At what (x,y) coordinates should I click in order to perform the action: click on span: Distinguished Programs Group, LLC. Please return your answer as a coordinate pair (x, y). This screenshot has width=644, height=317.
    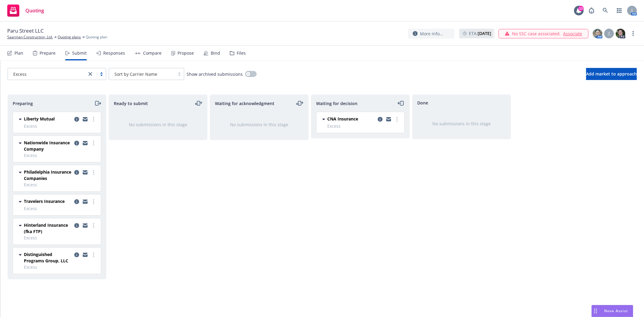
    Looking at the image, I should click on (48, 258).